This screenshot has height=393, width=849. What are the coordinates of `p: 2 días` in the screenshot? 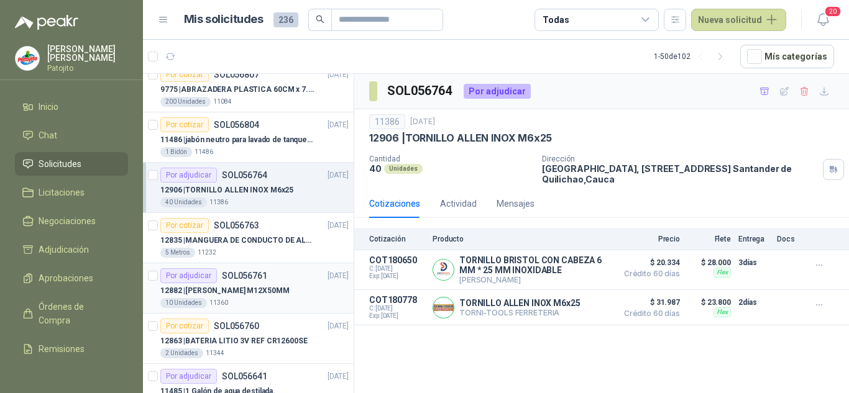 It's located at (754, 303).